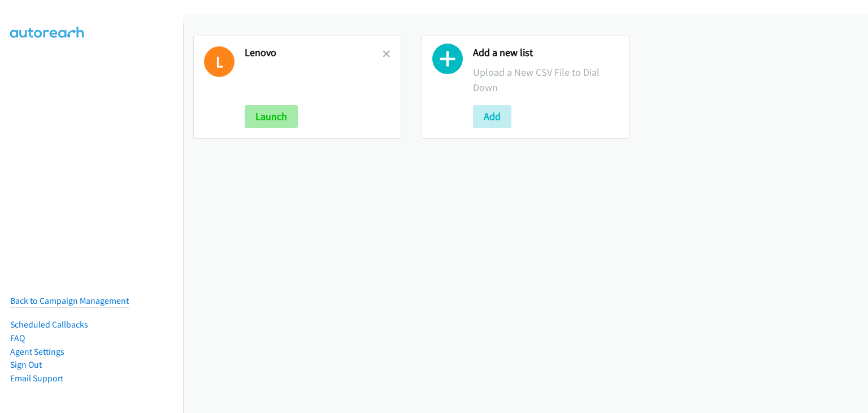 The height and width of the screenshot is (413, 868). Describe the element at coordinates (69, 300) in the screenshot. I see `a: Back to Campaign Management` at that location.